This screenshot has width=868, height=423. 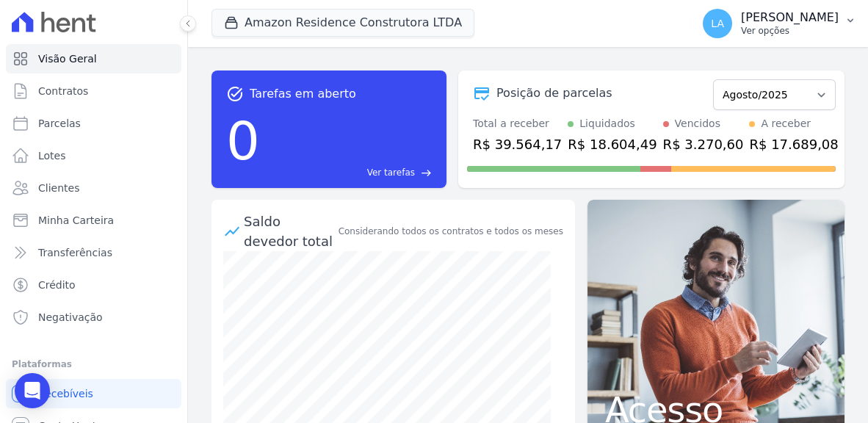 I want to click on a: Ver tarefas east, so click(x=349, y=173).